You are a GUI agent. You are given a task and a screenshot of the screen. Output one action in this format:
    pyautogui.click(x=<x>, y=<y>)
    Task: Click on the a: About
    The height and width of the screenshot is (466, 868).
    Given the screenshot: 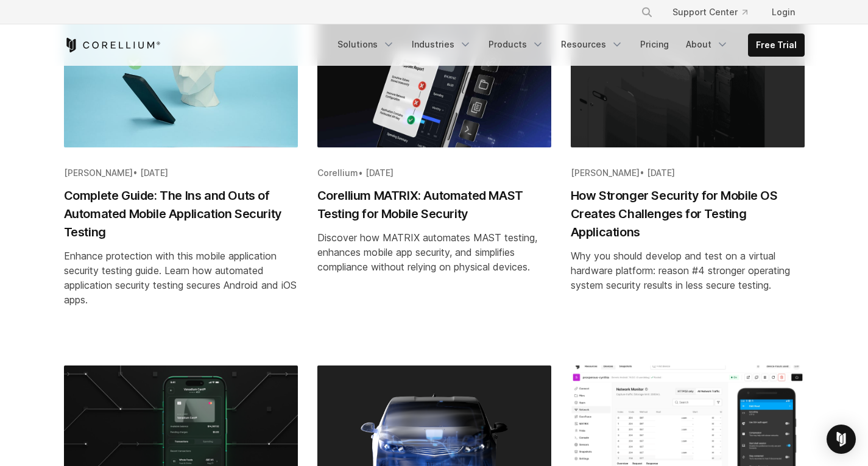 What is the action you would take?
    pyautogui.click(x=707, y=45)
    